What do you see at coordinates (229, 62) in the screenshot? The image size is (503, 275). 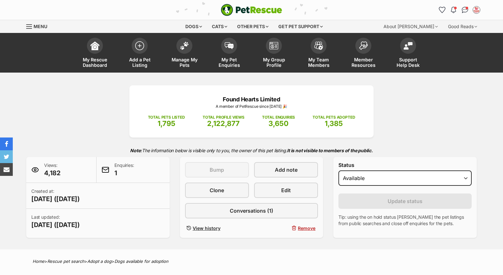 I see `span: My Pet Enquiries` at bounding box center [229, 62].